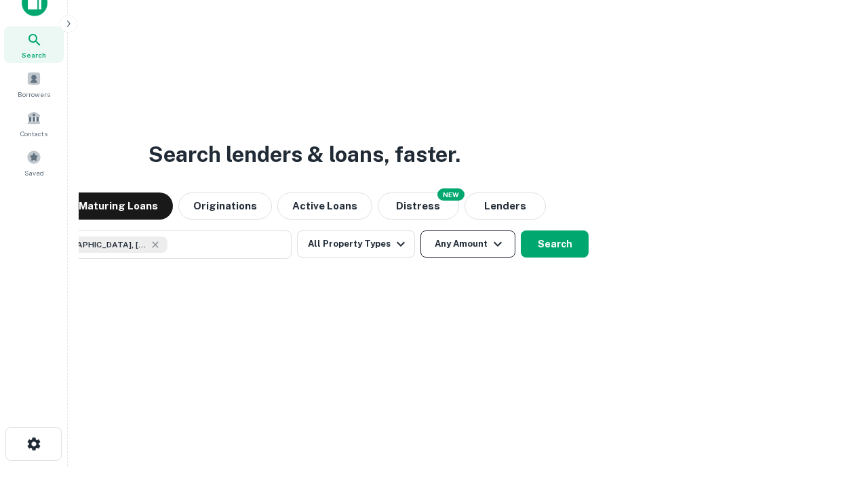  Describe the element at coordinates (33, 45) in the screenshot. I see `a: Search` at that location.